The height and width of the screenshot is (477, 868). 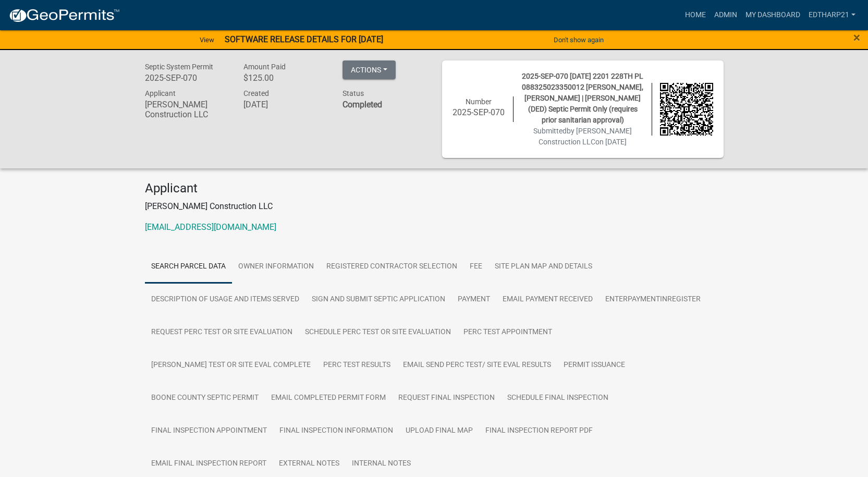 I want to click on strong: Completed, so click(x=363, y=105).